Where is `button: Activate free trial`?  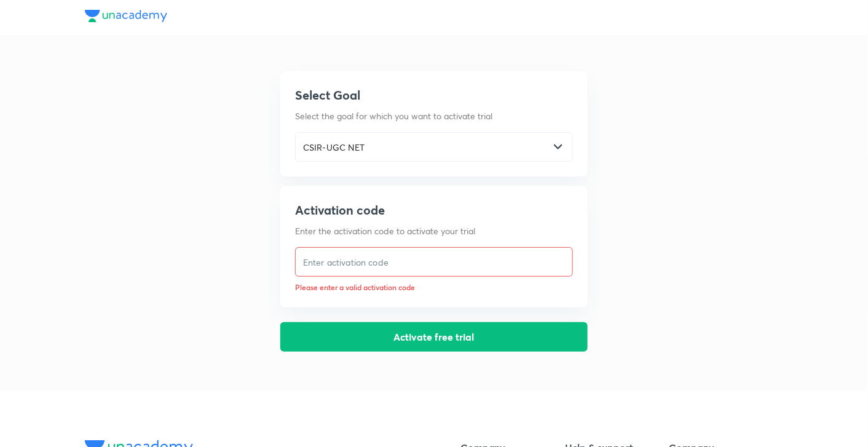 button: Activate free trial is located at coordinates (434, 337).